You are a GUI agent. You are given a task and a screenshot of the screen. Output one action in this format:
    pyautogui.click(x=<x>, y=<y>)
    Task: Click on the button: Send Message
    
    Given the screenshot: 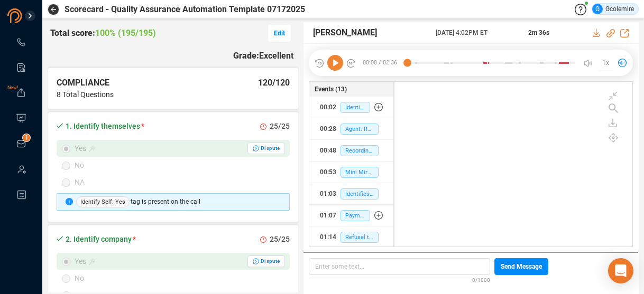 What is the action you would take?
    pyautogui.click(x=521, y=267)
    